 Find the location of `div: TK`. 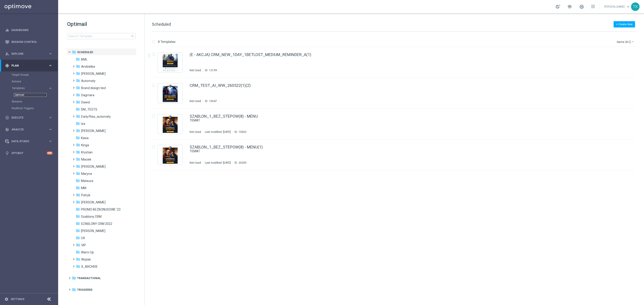

div: TK is located at coordinates (635, 7).